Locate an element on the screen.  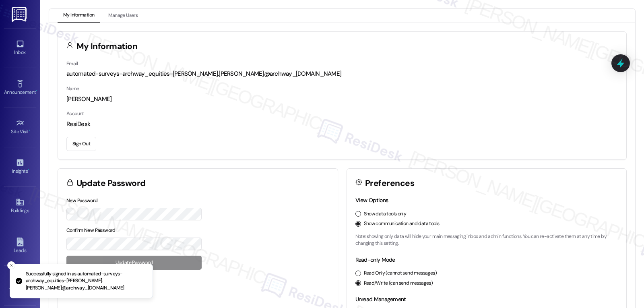
a: Site Visit • is located at coordinates (20, 127).